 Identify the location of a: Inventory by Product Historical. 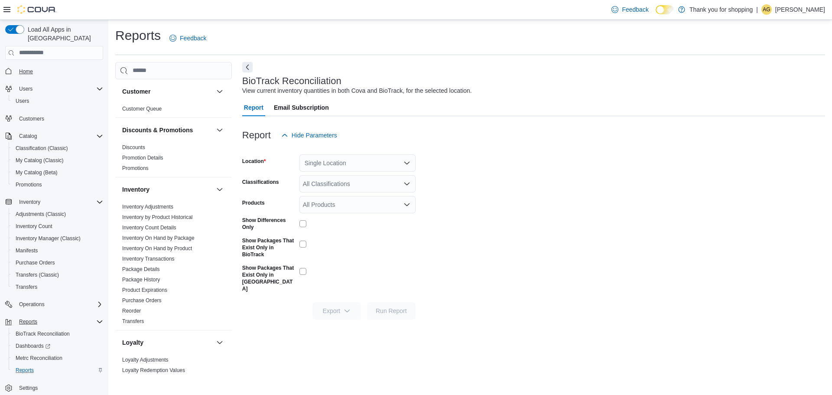
(157, 217).